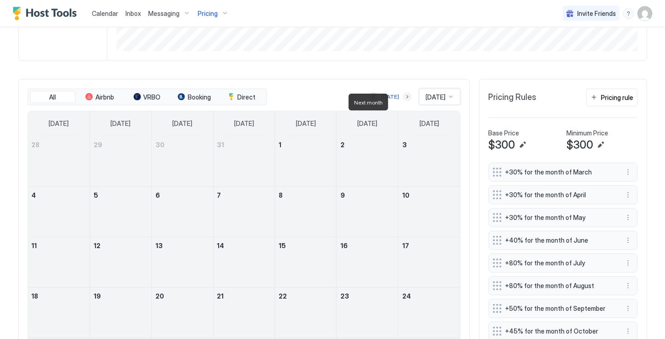 The width and height of the screenshot is (665, 339). What do you see at coordinates (368, 211) in the screenshot?
I see `td: February 9, 2024` at bounding box center [368, 211].